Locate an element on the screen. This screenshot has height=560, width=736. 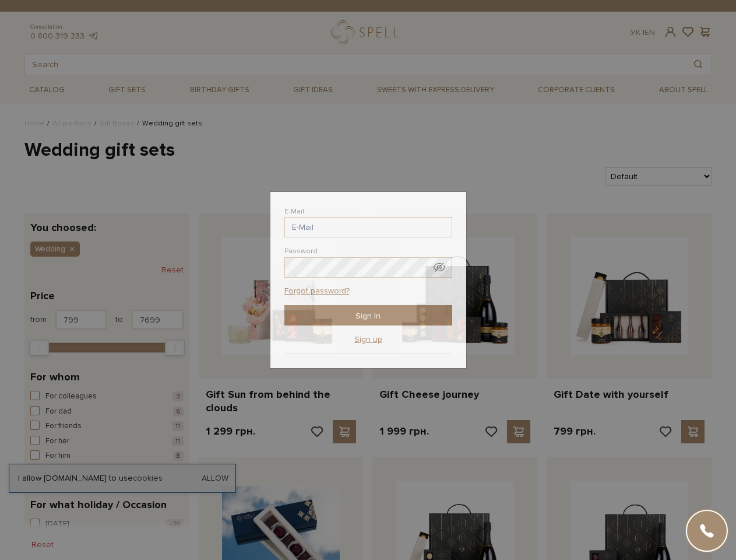
label: Password is located at coordinates (301, 251).